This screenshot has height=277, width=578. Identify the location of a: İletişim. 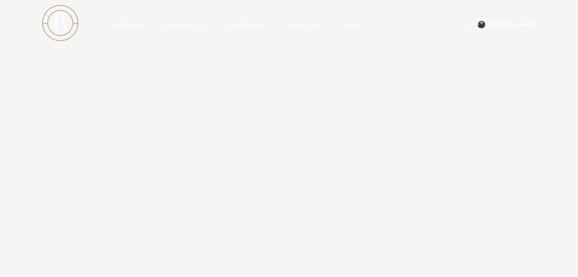
(353, 24).